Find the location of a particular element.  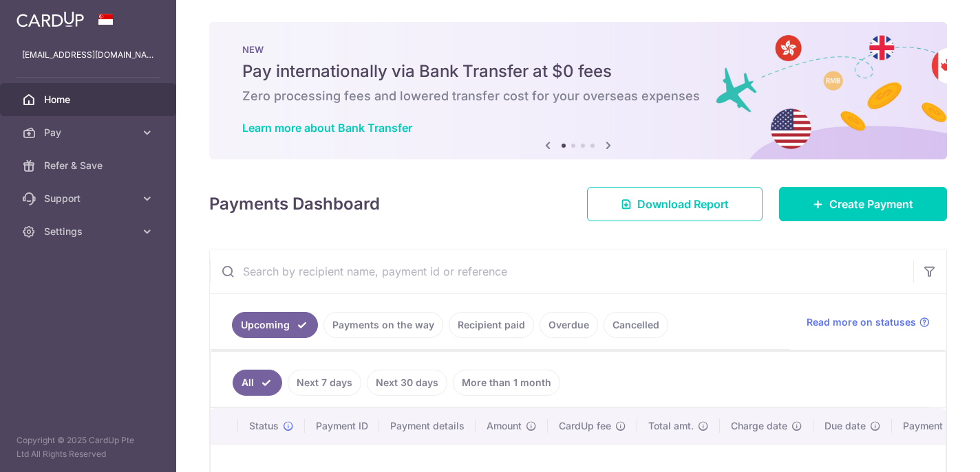

p: NEW is located at coordinates (578, 49).